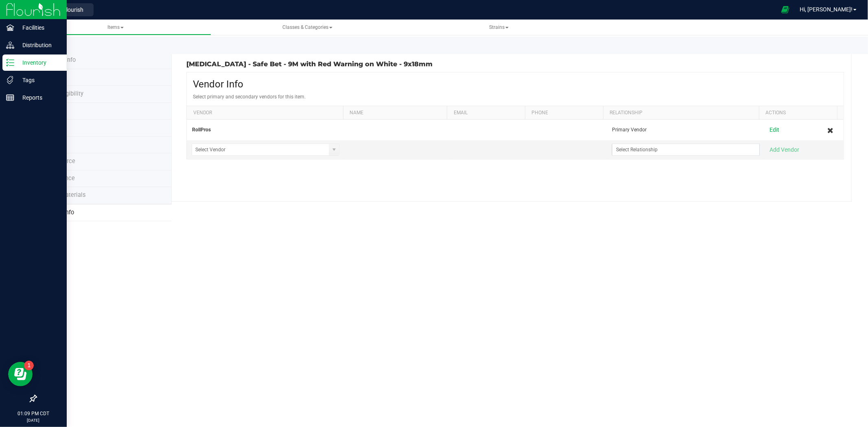 This screenshot has width=868, height=427. What do you see at coordinates (201, 130) in the screenshot?
I see `span: RollPros` at bounding box center [201, 130].